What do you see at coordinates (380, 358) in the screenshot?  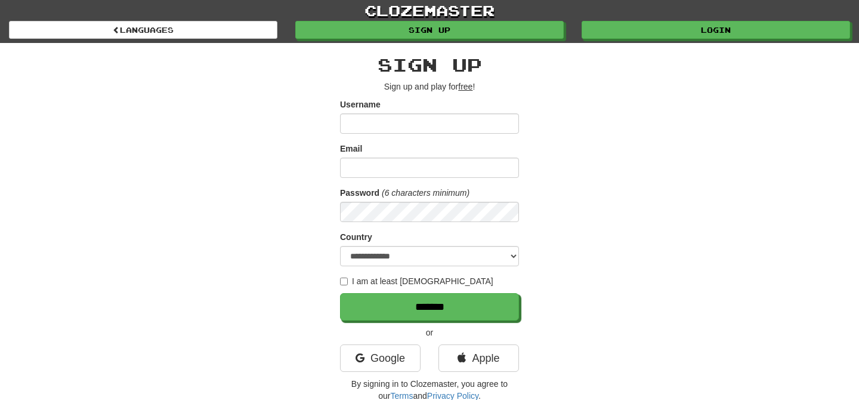 I see `a: Google` at bounding box center [380, 358].